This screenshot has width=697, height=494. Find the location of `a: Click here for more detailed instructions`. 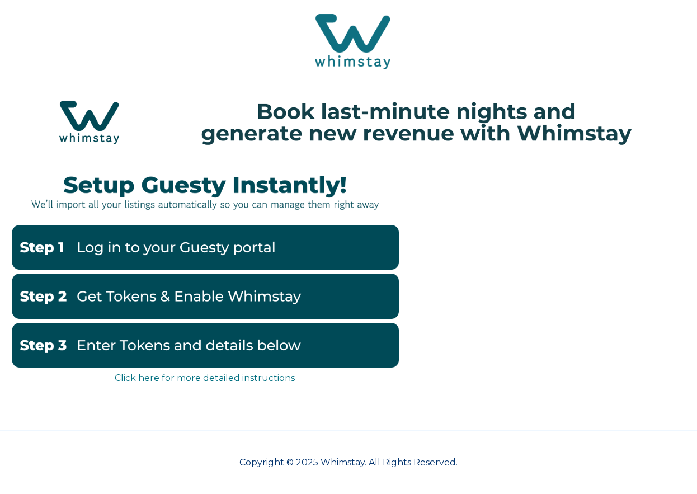

a: Click here for more detailed instructions is located at coordinates (205, 378).